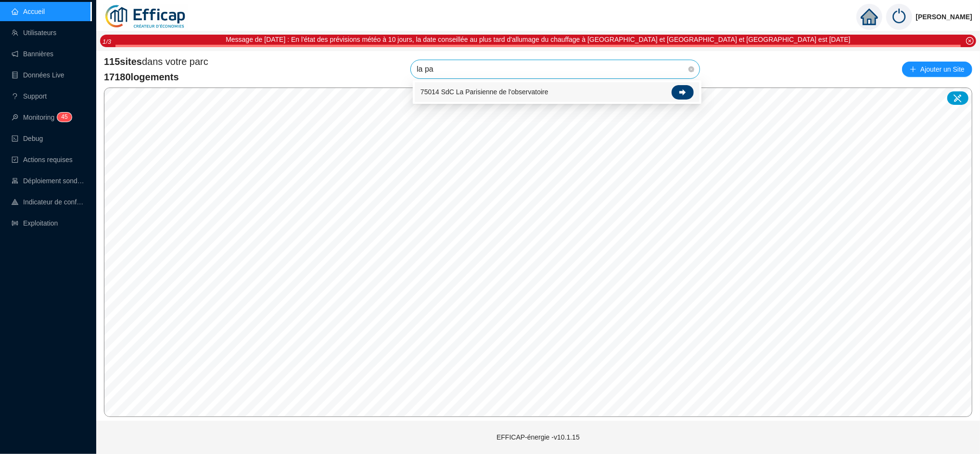 The width and height of the screenshot is (980, 454). What do you see at coordinates (484, 92) in the screenshot?
I see `span: 75014 SdC La Parisienne de l'observatoire` at bounding box center [484, 92].